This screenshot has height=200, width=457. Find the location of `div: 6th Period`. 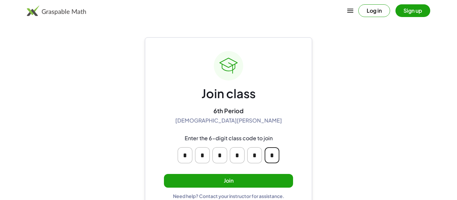

div: 6th Period is located at coordinates (228, 111).